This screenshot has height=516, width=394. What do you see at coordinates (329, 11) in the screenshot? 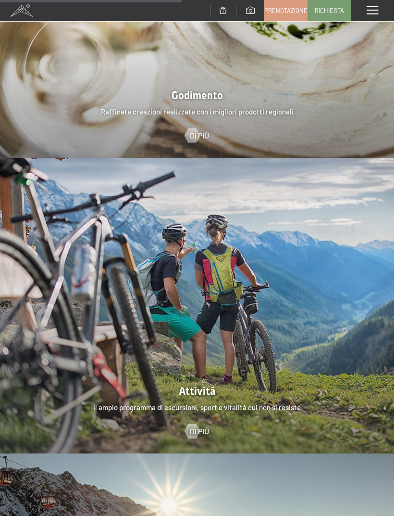
I see `a: Richiesta` at bounding box center [329, 11].